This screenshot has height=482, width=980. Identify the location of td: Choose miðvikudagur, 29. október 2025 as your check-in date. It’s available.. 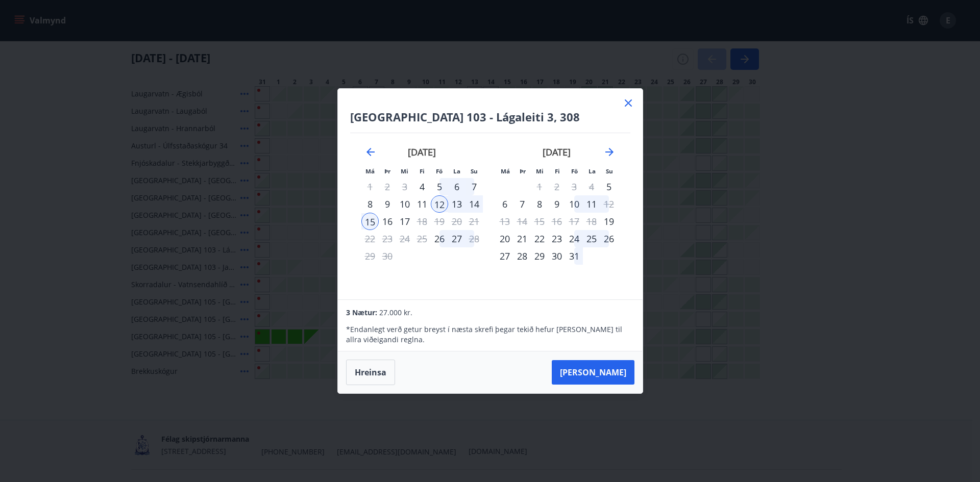
(540, 256).